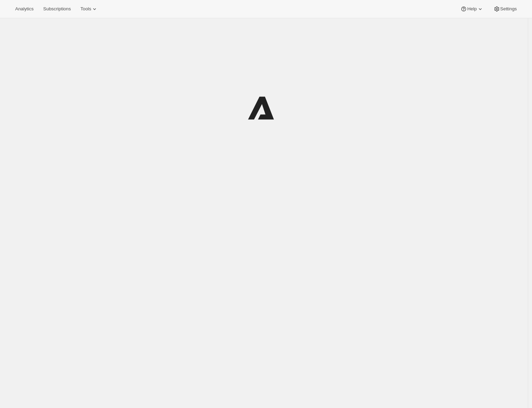 Image resolution: width=532 pixels, height=408 pixels. I want to click on button: Analytics, so click(24, 9).